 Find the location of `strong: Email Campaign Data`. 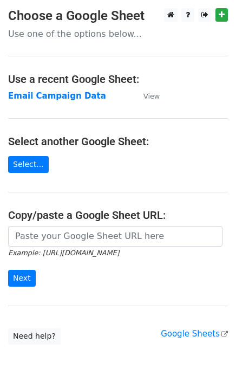

strong: Email Campaign Data is located at coordinates (57, 96).